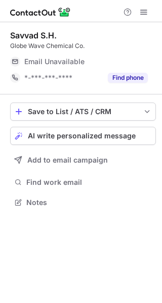 The width and height of the screenshot is (162, 303). I want to click on button: Add to email campaign, so click(83, 160).